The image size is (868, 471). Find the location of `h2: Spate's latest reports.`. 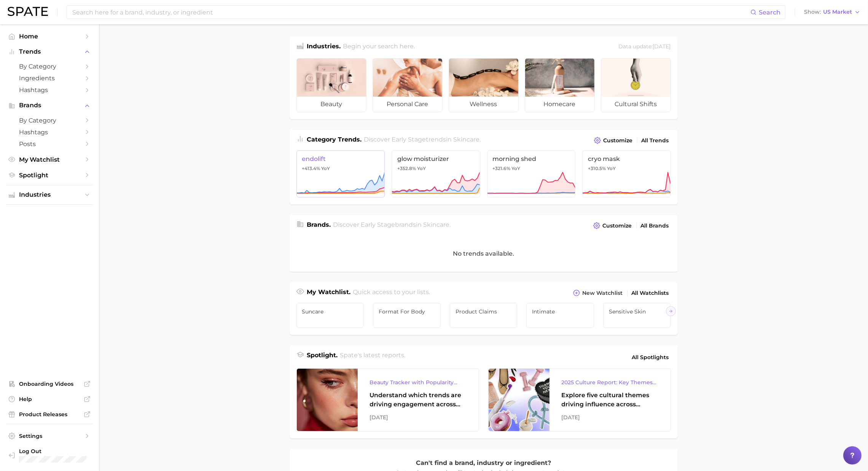

h2: Spate's latest reports. is located at coordinates (372, 357).